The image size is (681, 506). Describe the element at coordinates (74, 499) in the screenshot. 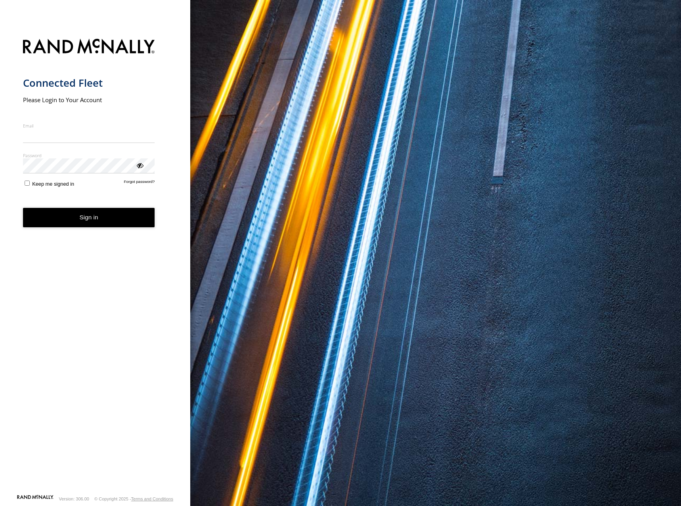

I see `div: Version: 306.00` at that location.